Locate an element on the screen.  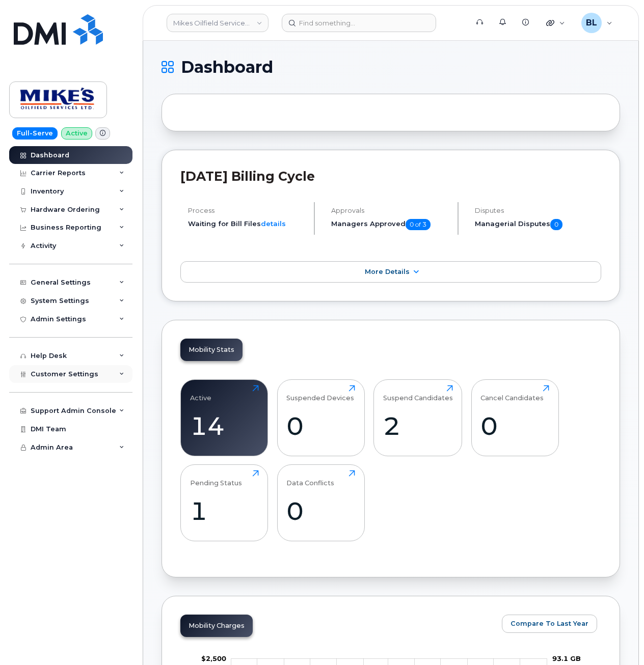
a: details is located at coordinates (273, 224).